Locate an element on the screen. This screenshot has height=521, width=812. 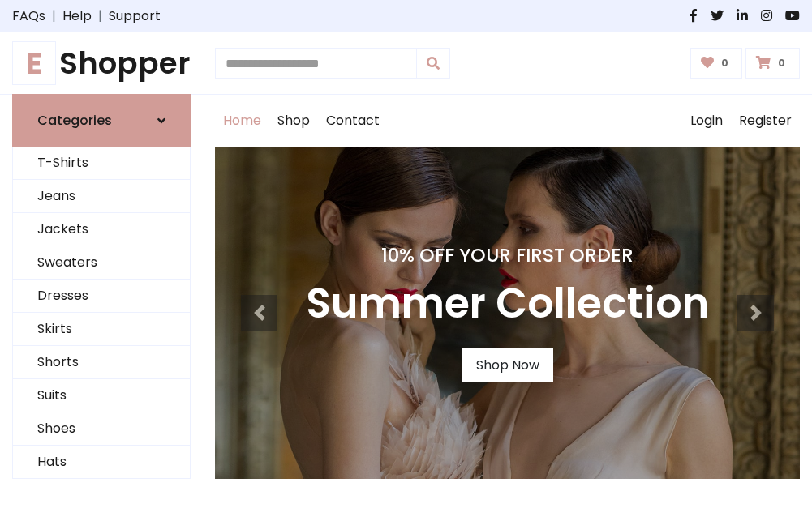
span: E is located at coordinates (34, 63).